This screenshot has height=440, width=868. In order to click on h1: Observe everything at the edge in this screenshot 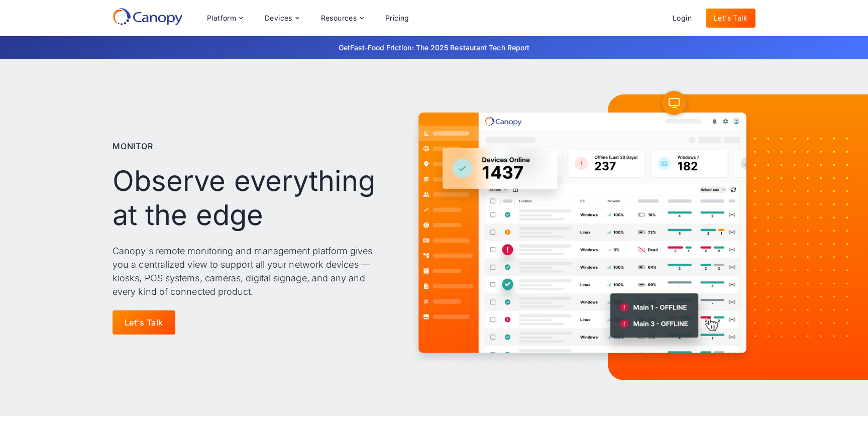, I will do `click(251, 198)`.